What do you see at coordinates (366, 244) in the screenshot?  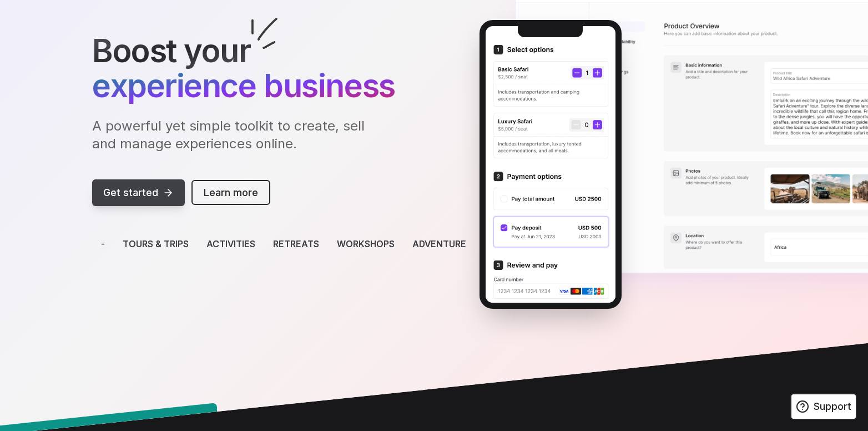 I see `span: Workshops` at bounding box center [366, 244].